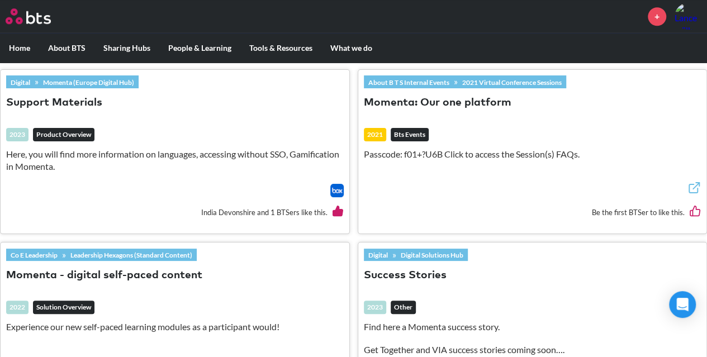 This screenshot has height=357, width=707. Describe the element at coordinates (432, 255) in the screenshot. I see `a: Digital Solutions Hub` at that location.